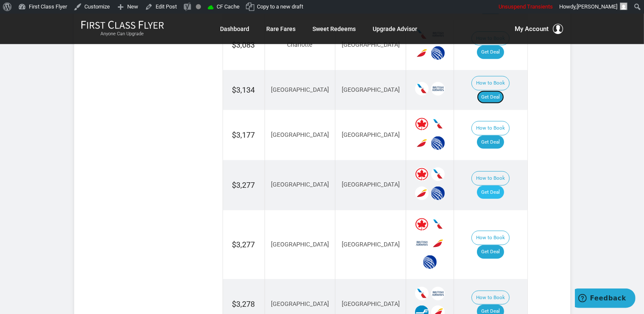 This screenshot has height=314, width=644. Describe the element at coordinates (123, 29) in the screenshot. I see `a: First Class FlyerAnyone Can Upgrade` at that location.